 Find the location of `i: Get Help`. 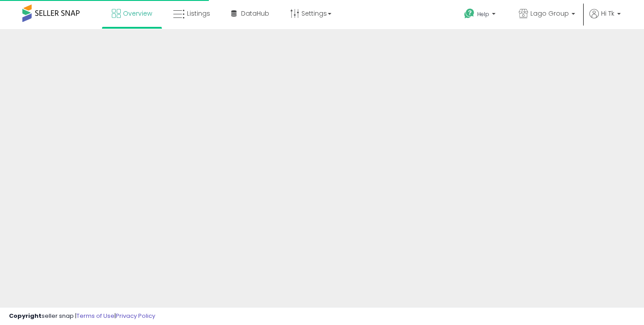

i: Get Help is located at coordinates (469, 13).